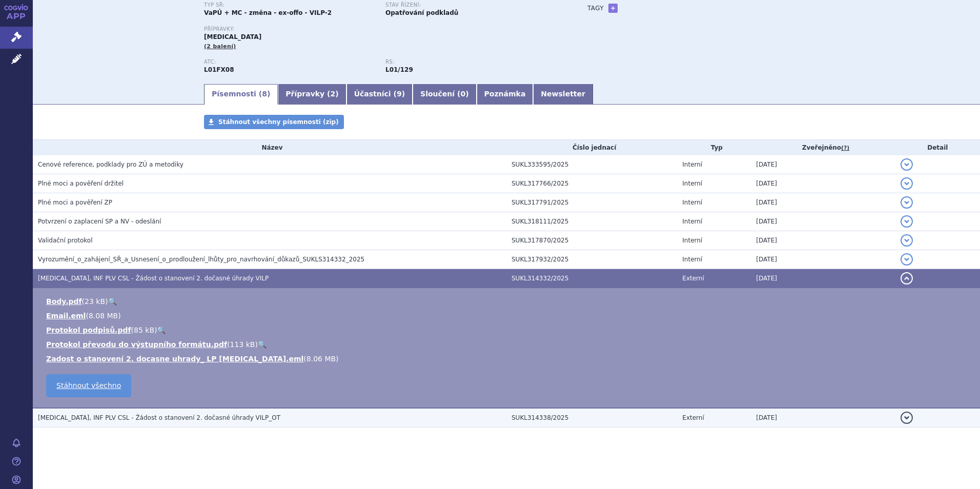  What do you see at coordinates (219, 70) in the screenshot?
I see `strong: ELOTUZUMAB` at bounding box center [219, 70].